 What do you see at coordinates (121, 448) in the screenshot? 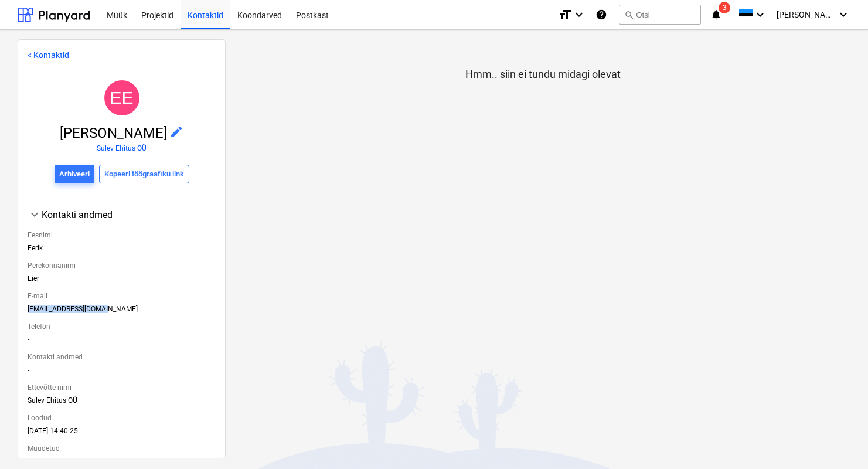
I see `div: Muudetud` at bounding box center [121, 448].